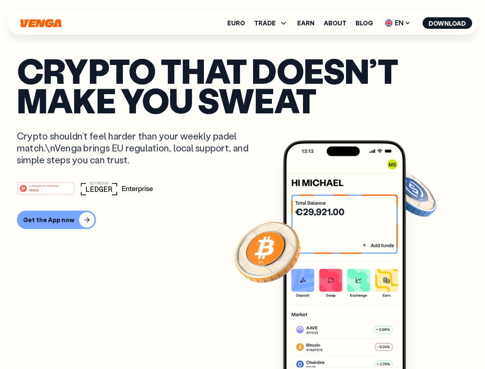 The height and width of the screenshot is (369, 485). What do you see at coordinates (41, 23) in the screenshot?
I see `a: Home` at bounding box center [41, 23].